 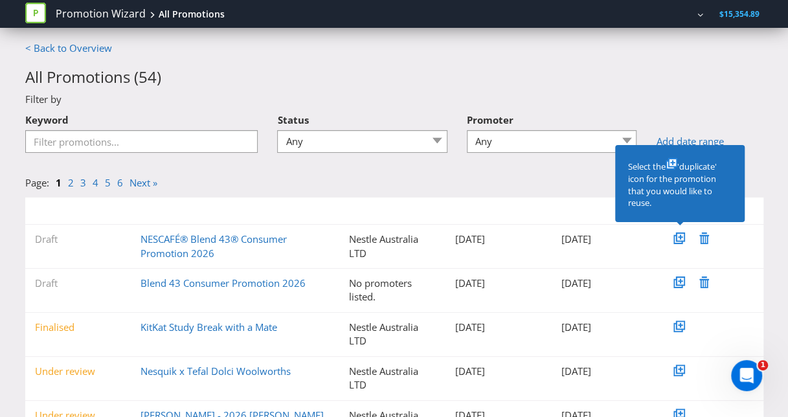 What do you see at coordinates (142, 141) in the screenshot?
I see `input: Filter promotions...` at bounding box center [142, 141].